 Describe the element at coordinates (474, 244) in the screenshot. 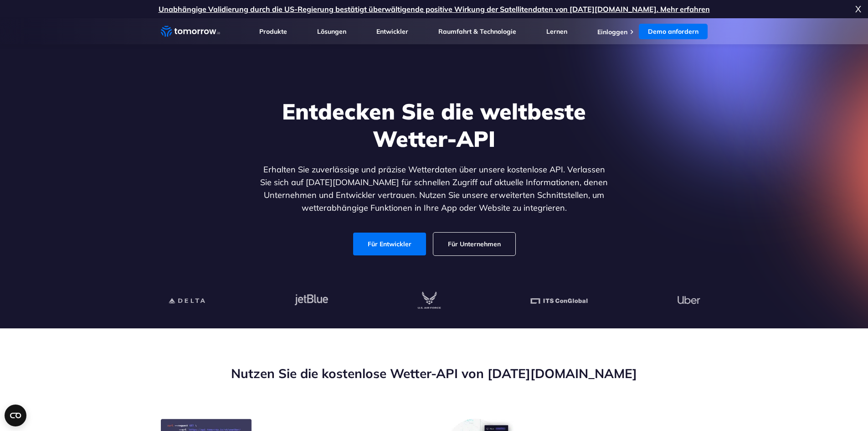

I see `font: Für Unternehmen` at that location.